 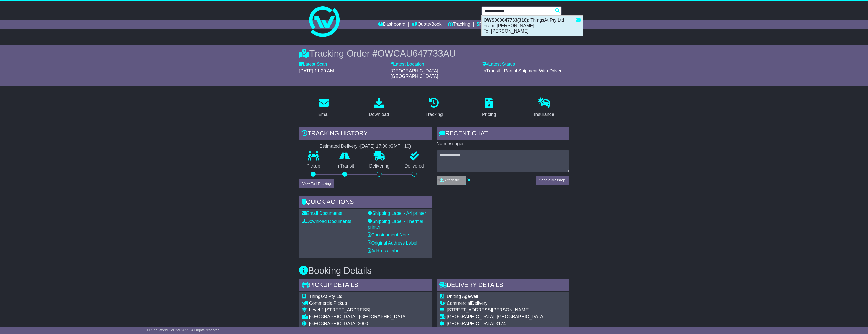 I want to click on a: Pricing, so click(x=489, y=108).